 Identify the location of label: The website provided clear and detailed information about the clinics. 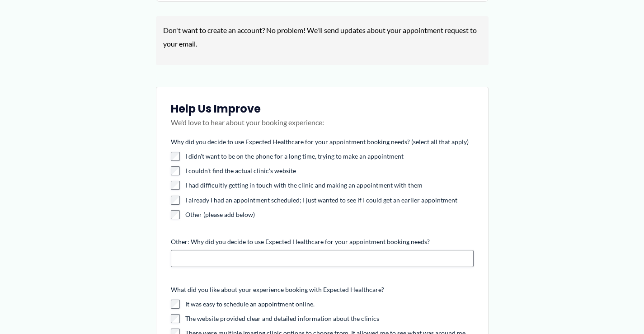
(329, 319).